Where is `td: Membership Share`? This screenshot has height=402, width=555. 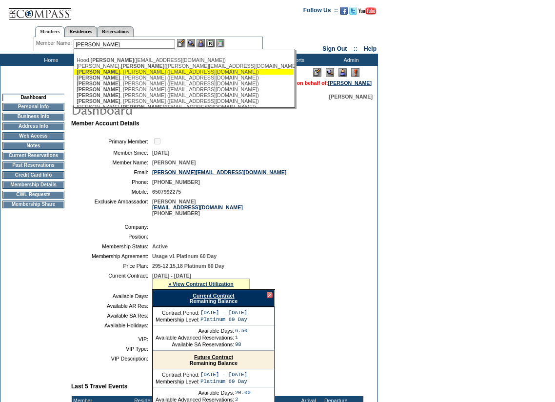
td: Membership Share is located at coordinates (33, 204).